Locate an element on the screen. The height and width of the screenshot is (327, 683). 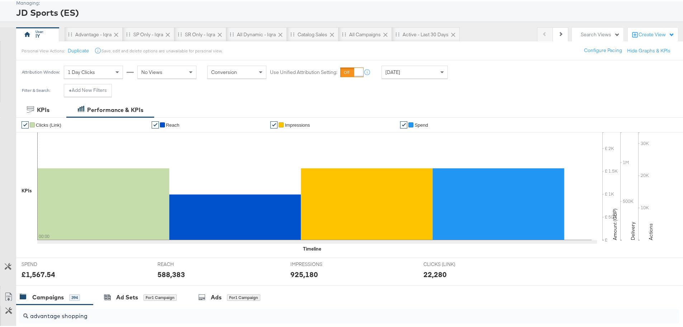
div: £1,567.54 is located at coordinates (38, 273).